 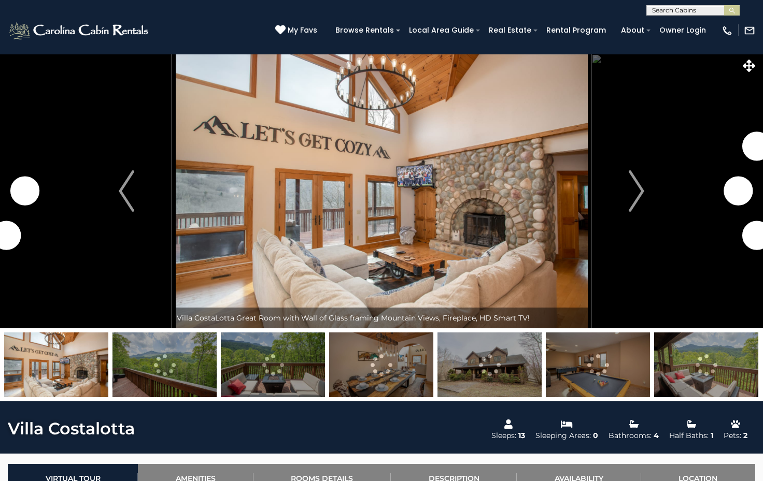 I want to click on img: 163273059, so click(x=597, y=365).